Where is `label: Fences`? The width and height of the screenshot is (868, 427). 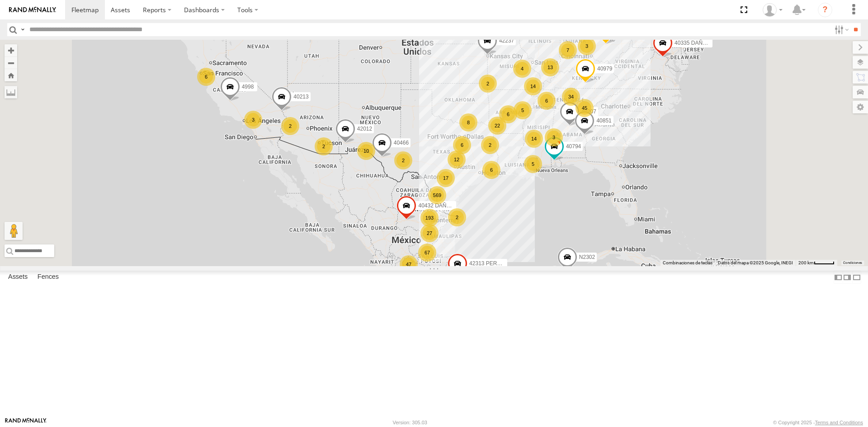
label: Fences is located at coordinates (48, 278).